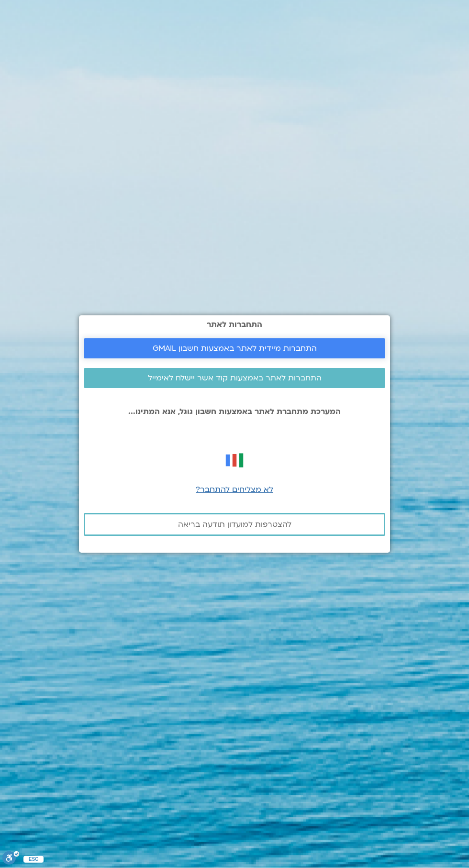 This screenshot has height=868, width=469. I want to click on span: התחברות מיידית לאתר באמצעות חשבון GMAIL, so click(235, 348).